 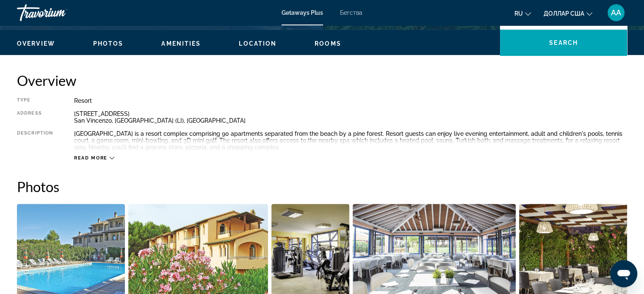 I want to click on div: Resort, so click(x=351, y=101).